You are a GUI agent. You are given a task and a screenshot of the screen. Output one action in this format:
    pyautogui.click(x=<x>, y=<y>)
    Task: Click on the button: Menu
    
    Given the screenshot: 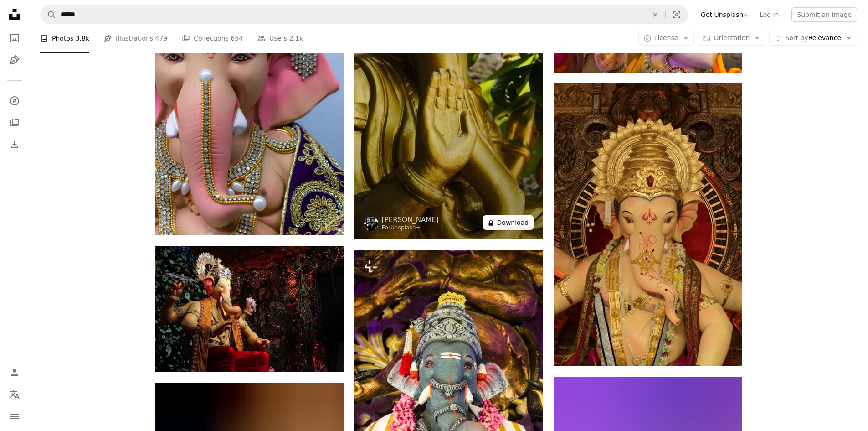 What is the action you would take?
    pyautogui.click(x=15, y=416)
    